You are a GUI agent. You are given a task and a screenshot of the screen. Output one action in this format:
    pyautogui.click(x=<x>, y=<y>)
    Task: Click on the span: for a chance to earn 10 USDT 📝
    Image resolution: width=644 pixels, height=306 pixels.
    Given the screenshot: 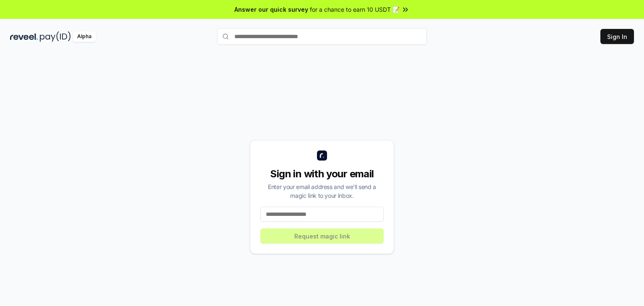 What is the action you would take?
    pyautogui.click(x=355, y=9)
    